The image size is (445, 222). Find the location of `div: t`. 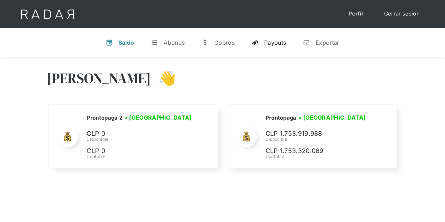

div: t is located at coordinates (155, 43).